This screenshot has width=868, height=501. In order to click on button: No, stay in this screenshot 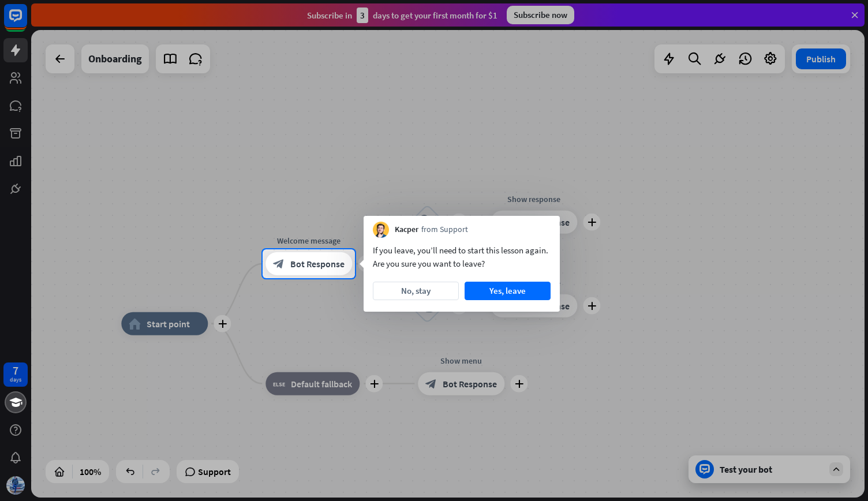, I will do `click(416, 291)`.